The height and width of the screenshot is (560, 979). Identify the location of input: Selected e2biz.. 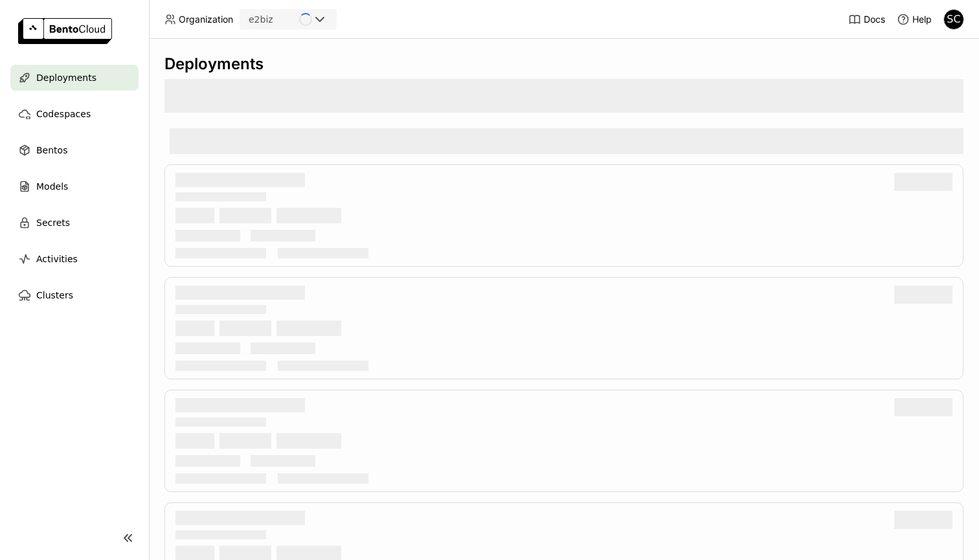
(275, 20).